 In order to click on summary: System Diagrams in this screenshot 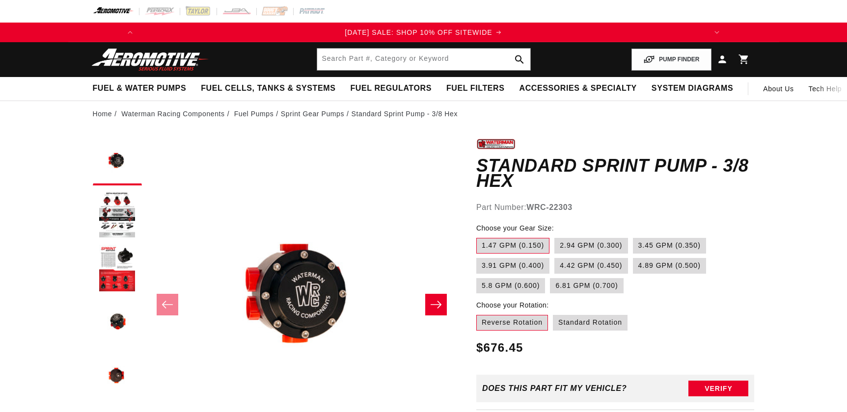, I will do `click(692, 88)`.